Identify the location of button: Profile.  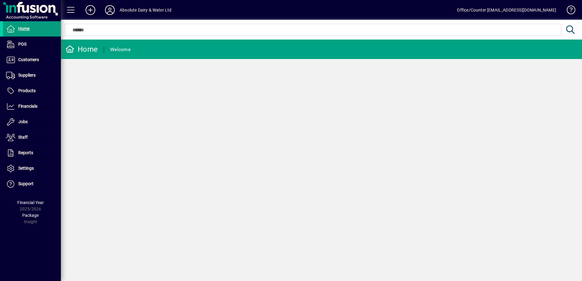
(110, 10).